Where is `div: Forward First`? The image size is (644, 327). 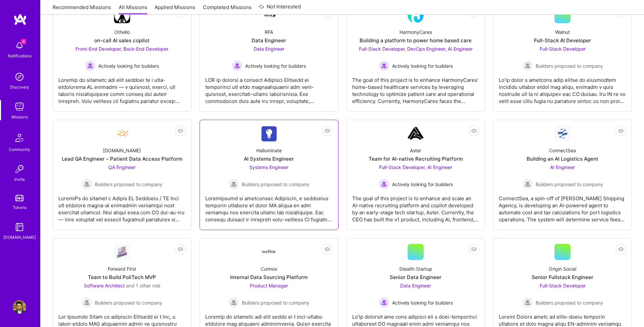
div: Forward First is located at coordinates (122, 269).